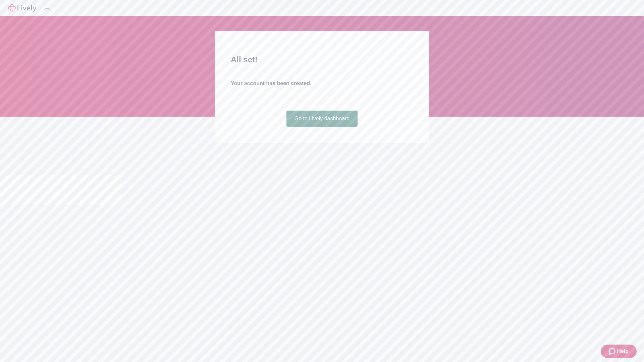 Image resolution: width=644 pixels, height=362 pixels. What do you see at coordinates (322, 119) in the screenshot?
I see `a: Go to Lively dashboard` at bounding box center [322, 119].